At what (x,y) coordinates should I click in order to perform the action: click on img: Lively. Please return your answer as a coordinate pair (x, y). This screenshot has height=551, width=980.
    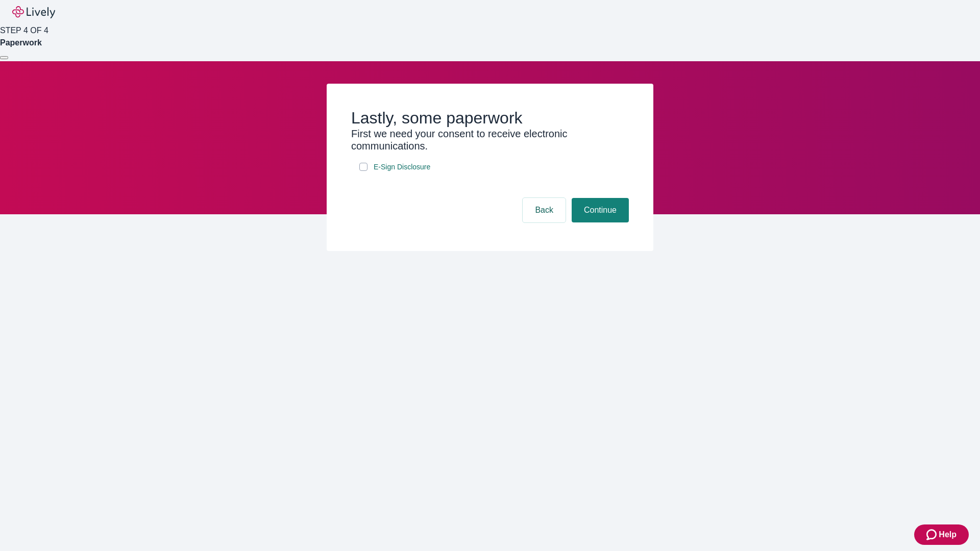
    Looking at the image, I should click on (34, 12).